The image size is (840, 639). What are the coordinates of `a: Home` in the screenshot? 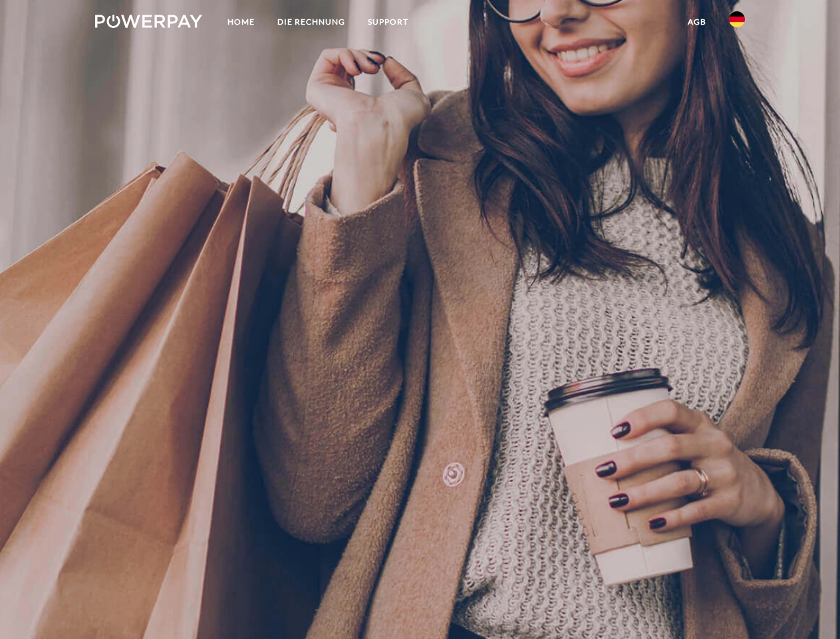 It's located at (241, 22).